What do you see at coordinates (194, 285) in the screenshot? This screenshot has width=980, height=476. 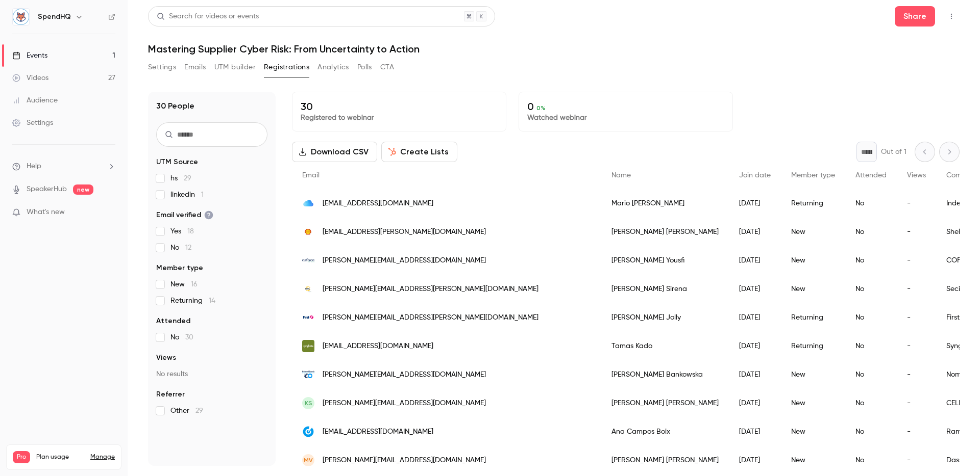 I see `span: 16` at bounding box center [194, 285].